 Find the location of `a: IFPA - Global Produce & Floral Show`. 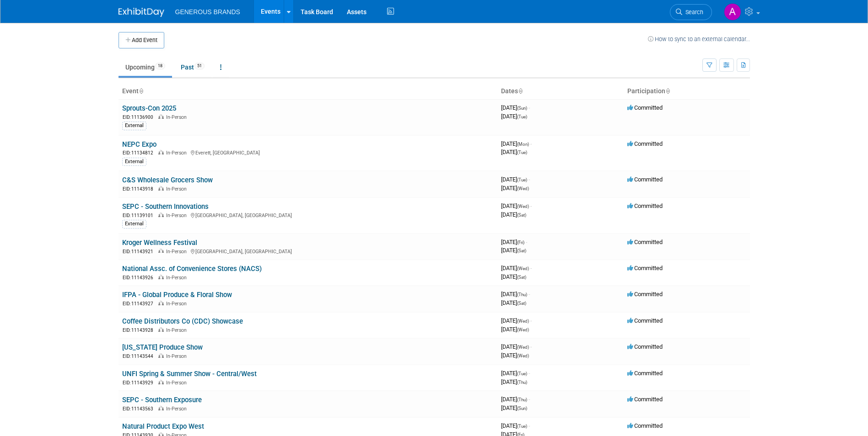

a: IFPA - Global Produce & Floral Show is located at coordinates (177, 295).